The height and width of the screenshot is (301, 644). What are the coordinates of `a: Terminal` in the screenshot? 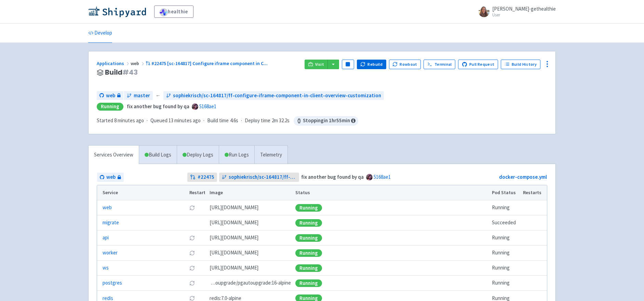 It's located at (439, 64).